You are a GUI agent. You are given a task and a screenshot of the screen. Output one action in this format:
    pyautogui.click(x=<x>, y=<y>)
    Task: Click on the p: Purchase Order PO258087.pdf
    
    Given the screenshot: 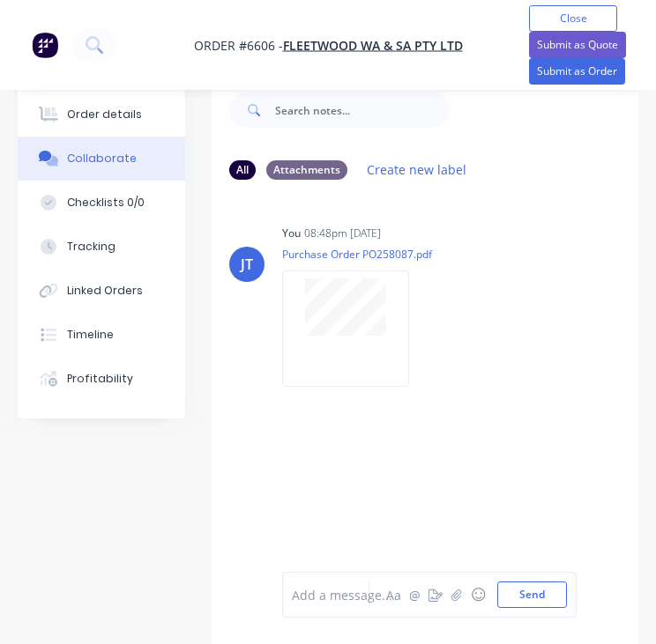 What is the action you would take?
    pyautogui.click(x=357, y=253)
    